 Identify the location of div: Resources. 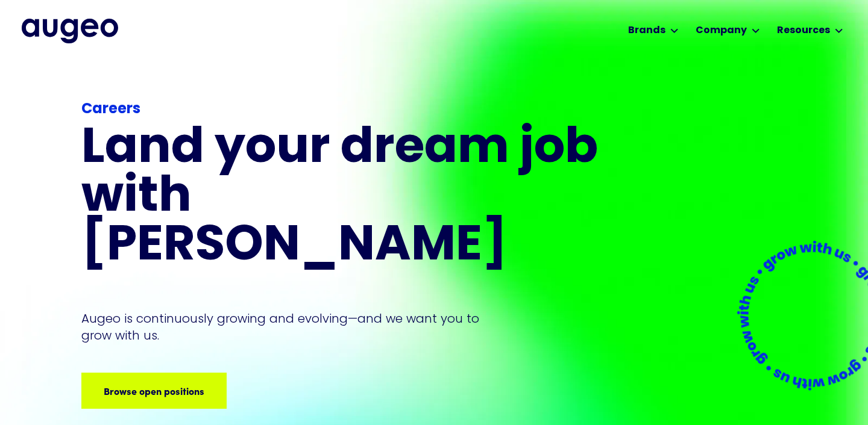
(803, 30).